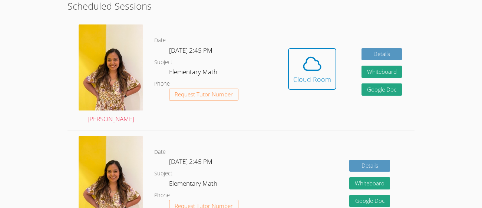 The height and width of the screenshot is (208, 482). What do you see at coordinates (204, 95) in the screenshot?
I see `button: Request Tutor Number` at bounding box center [204, 95].